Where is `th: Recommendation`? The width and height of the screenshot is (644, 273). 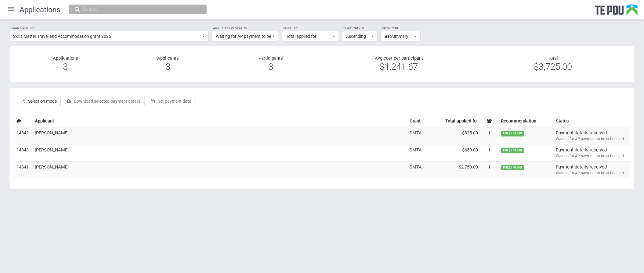 th: Recommendation is located at coordinates (527, 122).